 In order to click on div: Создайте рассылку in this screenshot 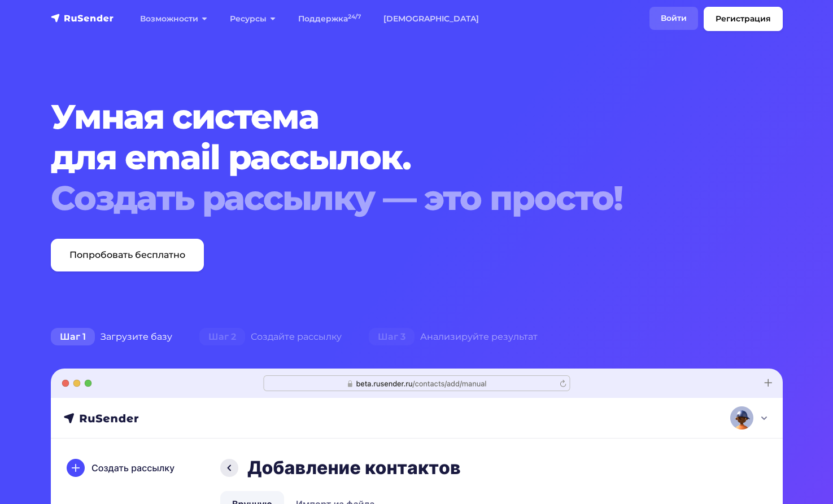, I will do `click(271, 337)`.